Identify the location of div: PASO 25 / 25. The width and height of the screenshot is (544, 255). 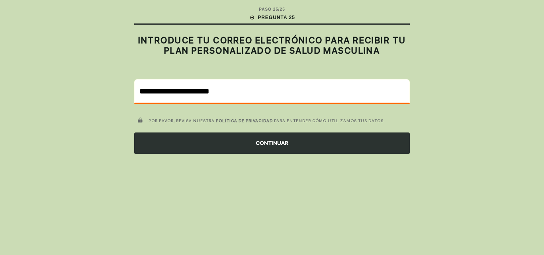
(271, 9).